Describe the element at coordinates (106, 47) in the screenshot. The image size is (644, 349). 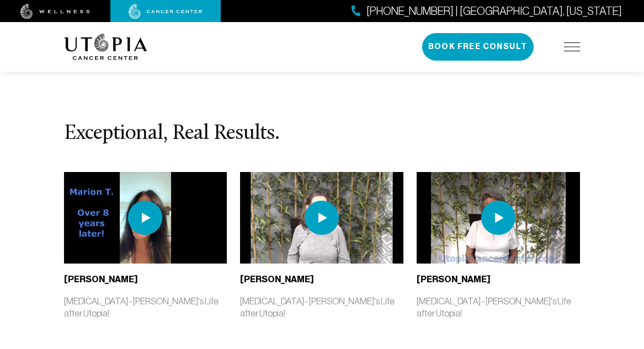
I see `img: logo` at that location.